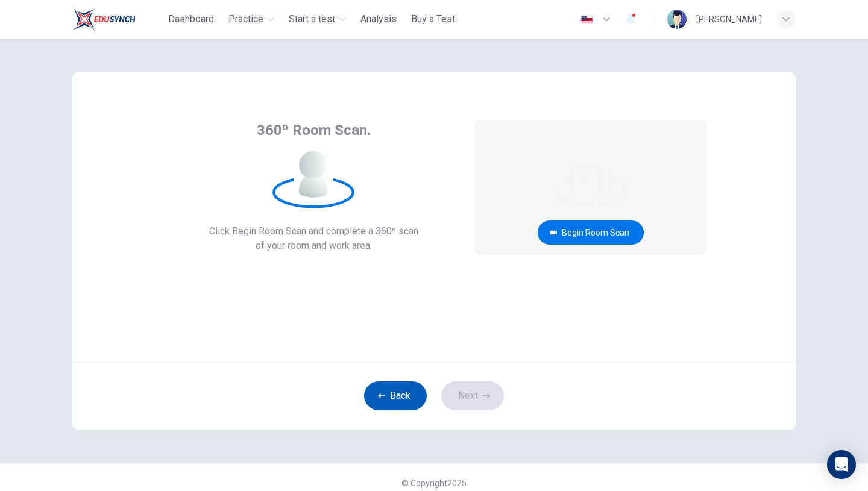 Image resolution: width=868 pixels, height=491 pixels. Describe the element at coordinates (379, 19) in the screenshot. I see `a: Analysis` at that location.